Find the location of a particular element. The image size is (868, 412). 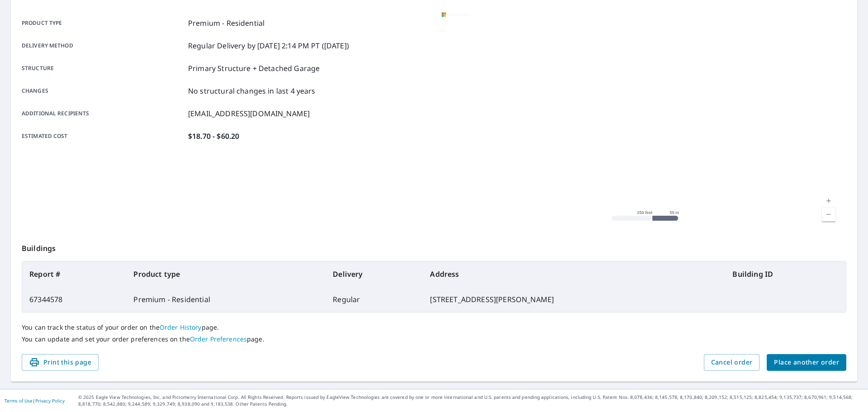

p: Product type is located at coordinates (103, 23).